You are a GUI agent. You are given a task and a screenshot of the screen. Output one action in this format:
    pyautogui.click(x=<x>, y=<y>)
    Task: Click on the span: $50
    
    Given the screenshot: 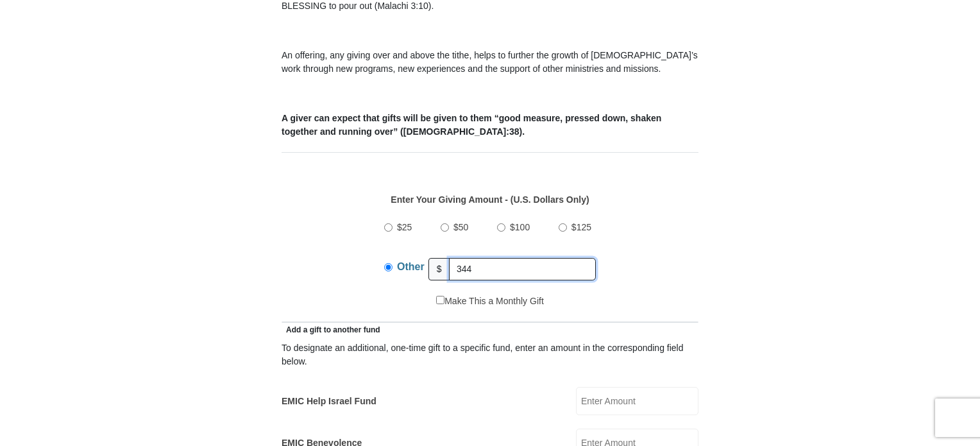 What is the action you would take?
    pyautogui.click(x=460, y=227)
    